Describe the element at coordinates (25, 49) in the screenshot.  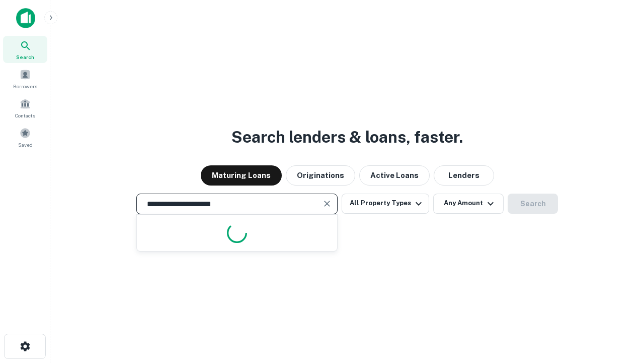
I see `div: Search` at that location.